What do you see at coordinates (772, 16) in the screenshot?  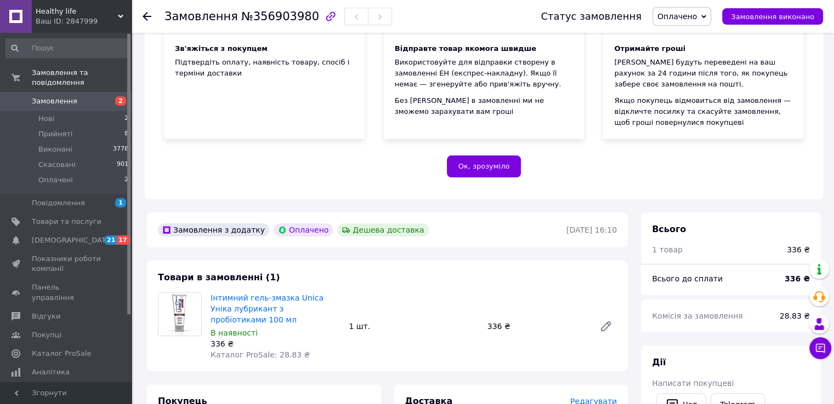 I see `span: Замовлення виконано` at bounding box center [772, 16].